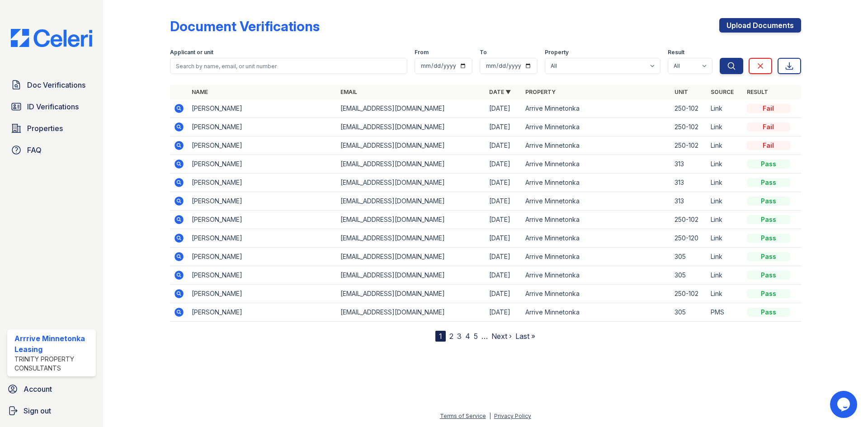 The image size is (868, 427). Describe the element at coordinates (441, 336) in the screenshot. I see `div: 1` at that location.